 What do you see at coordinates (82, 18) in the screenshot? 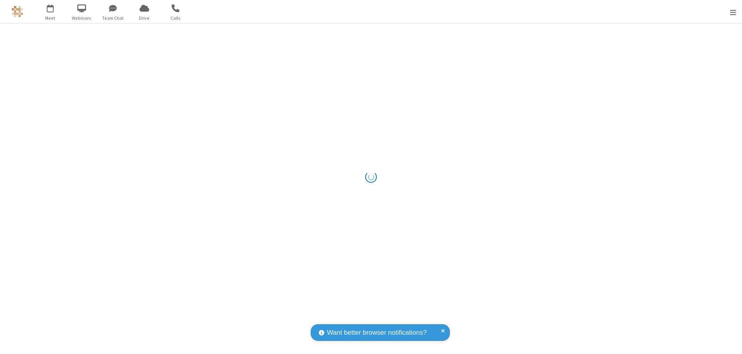
I see `span: Webinars` at bounding box center [82, 18].